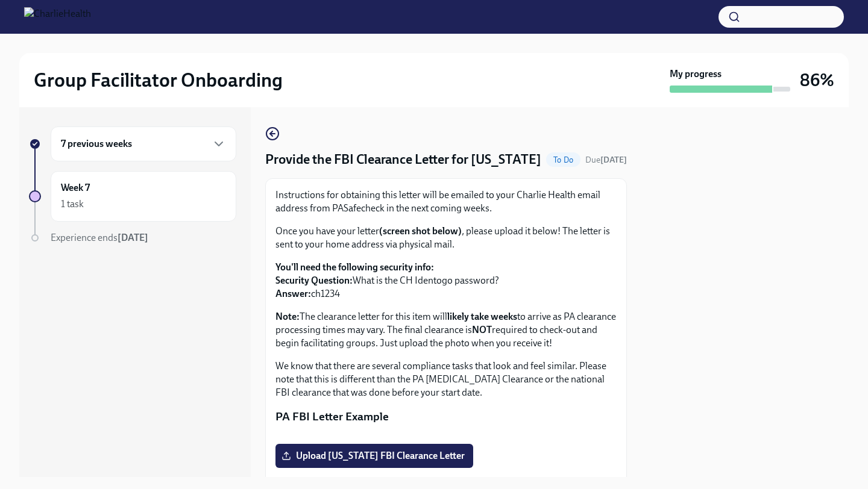 The image size is (868, 489). I want to click on h2: Group Facilitator Onboarding, so click(158, 80).